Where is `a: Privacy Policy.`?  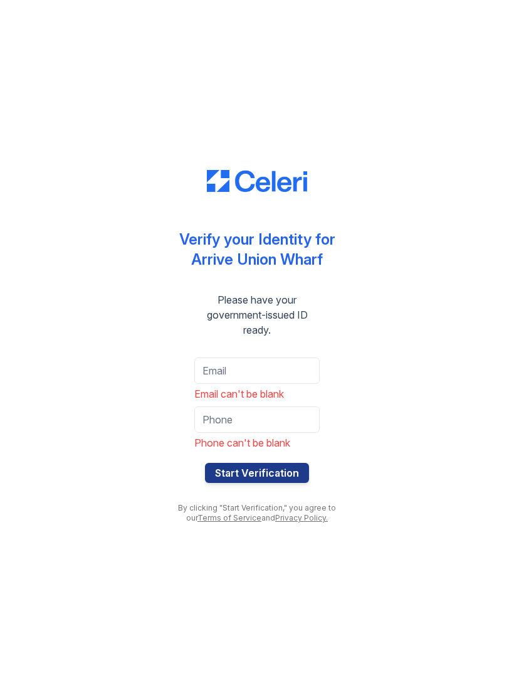 a: Privacy Policy. is located at coordinates (302, 517).